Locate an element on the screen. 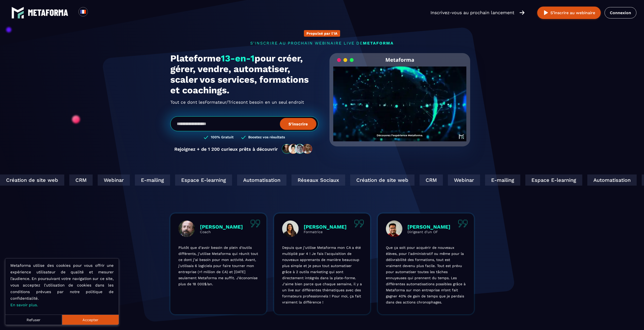 The height and width of the screenshot is (330, 644). span: 13-en-1 is located at coordinates (237, 59).